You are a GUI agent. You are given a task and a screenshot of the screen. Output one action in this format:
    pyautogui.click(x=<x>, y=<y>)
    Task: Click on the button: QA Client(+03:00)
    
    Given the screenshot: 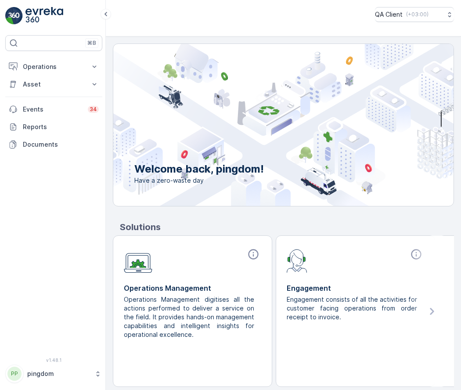 What is the action you would take?
    pyautogui.click(x=415, y=14)
    